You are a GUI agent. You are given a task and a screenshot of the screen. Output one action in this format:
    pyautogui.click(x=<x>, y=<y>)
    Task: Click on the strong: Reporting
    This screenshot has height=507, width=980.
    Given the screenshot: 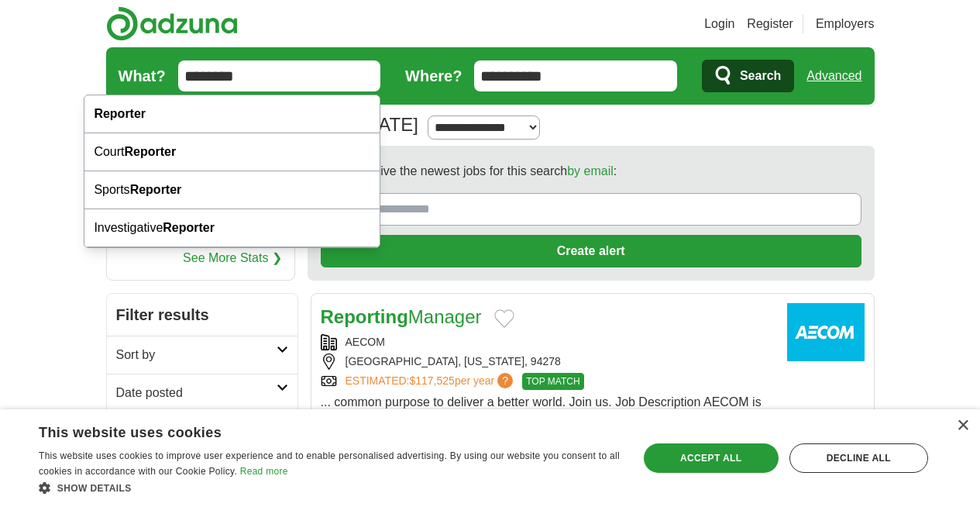 What is the action you would take?
    pyautogui.click(x=364, y=316)
    